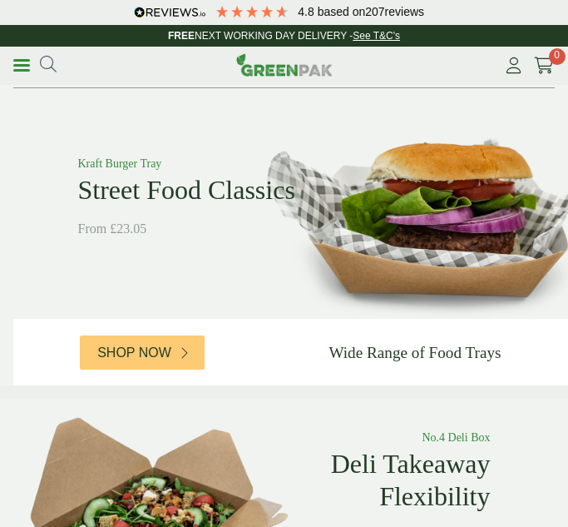 The width and height of the screenshot is (568, 527). I want to click on div: 4.79 Stars, so click(252, 12).